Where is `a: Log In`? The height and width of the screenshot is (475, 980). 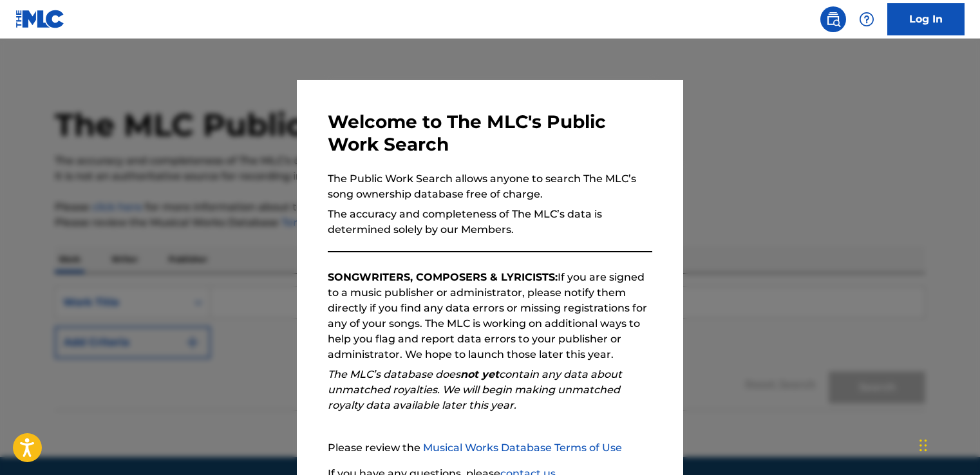
a: Log In is located at coordinates (926, 20).